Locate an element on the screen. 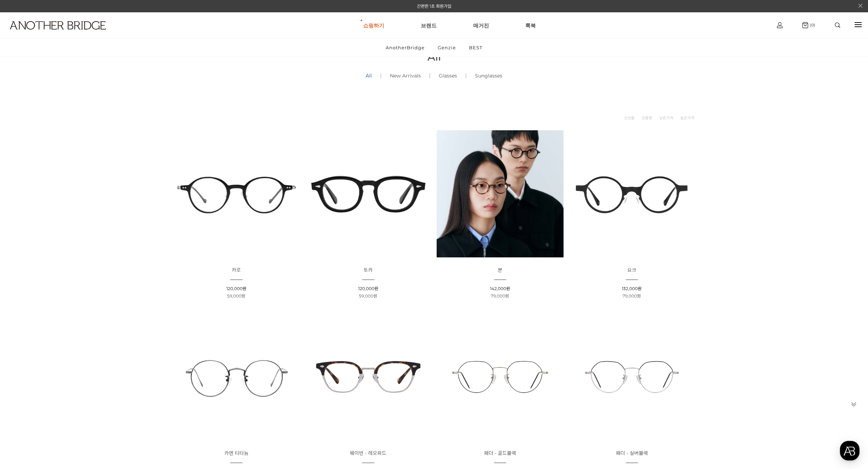  img: 페더 - 골드블랙 이미지 - 금블랙 세련된 안경 is located at coordinates (500, 377).